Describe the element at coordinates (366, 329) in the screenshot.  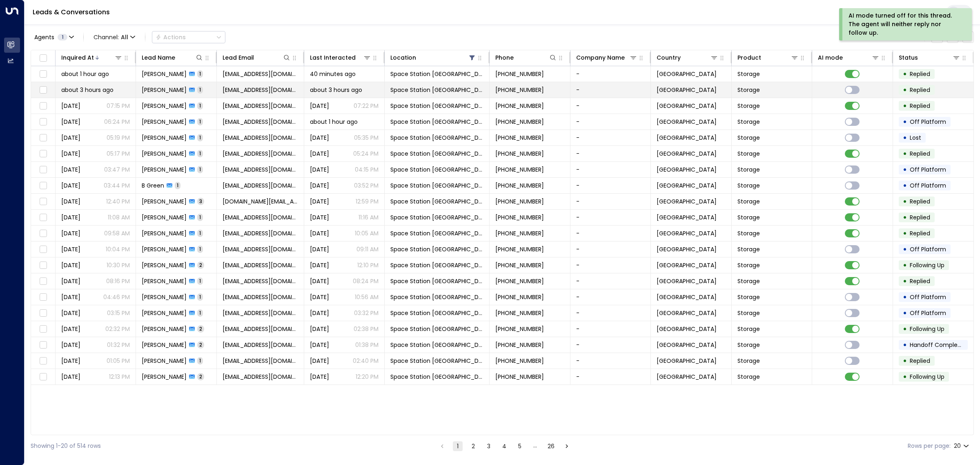
I see `p: 02:38 PM` at that location.